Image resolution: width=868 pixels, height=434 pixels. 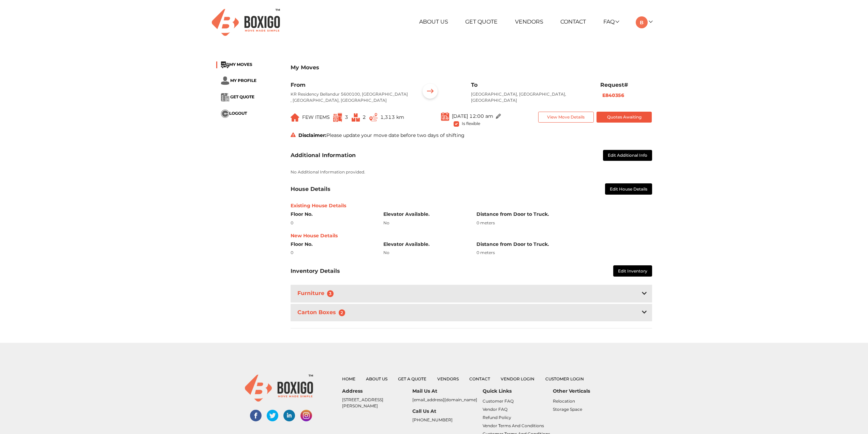 I want to click on h3: Additional Information, so click(x=323, y=155).